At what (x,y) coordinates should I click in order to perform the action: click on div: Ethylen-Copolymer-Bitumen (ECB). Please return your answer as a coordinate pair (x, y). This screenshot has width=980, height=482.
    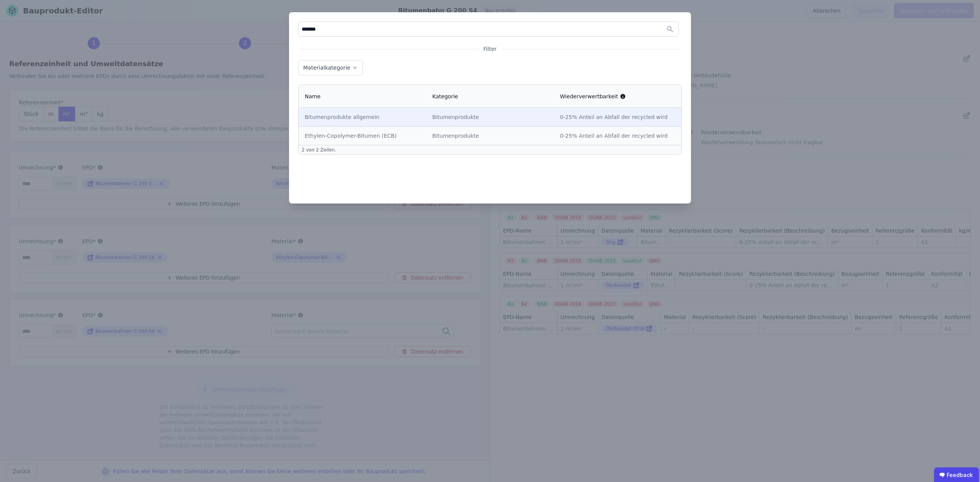
    Looking at the image, I should click on (362, 135).